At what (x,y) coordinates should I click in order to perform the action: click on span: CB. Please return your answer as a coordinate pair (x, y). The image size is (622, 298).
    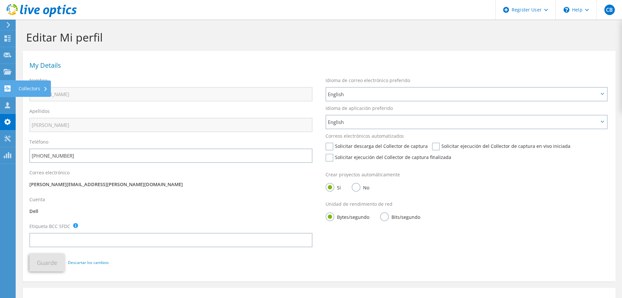
    Looking at the image, I should click on (610, 10).